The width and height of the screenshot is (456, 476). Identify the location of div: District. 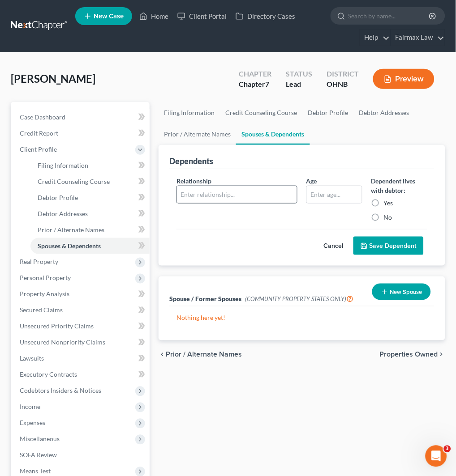
(343, 74).